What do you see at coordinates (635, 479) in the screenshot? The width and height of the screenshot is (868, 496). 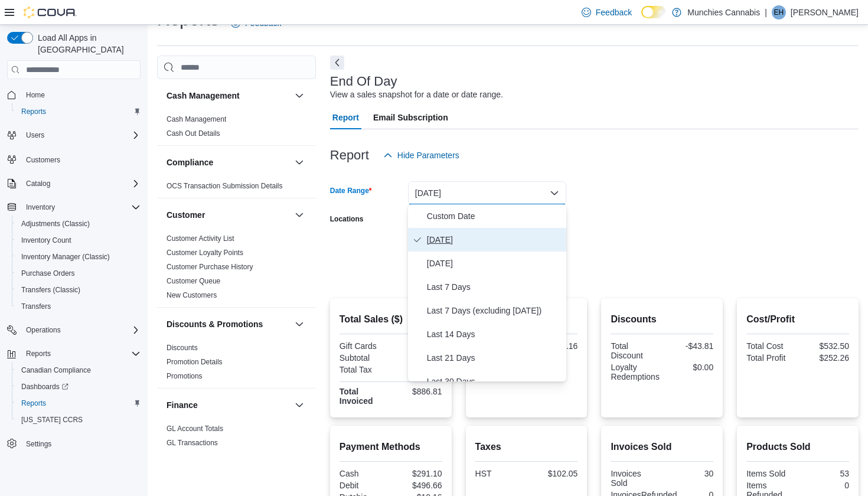 I see `div: Invoices Sold` at bounding box center [635, 479].